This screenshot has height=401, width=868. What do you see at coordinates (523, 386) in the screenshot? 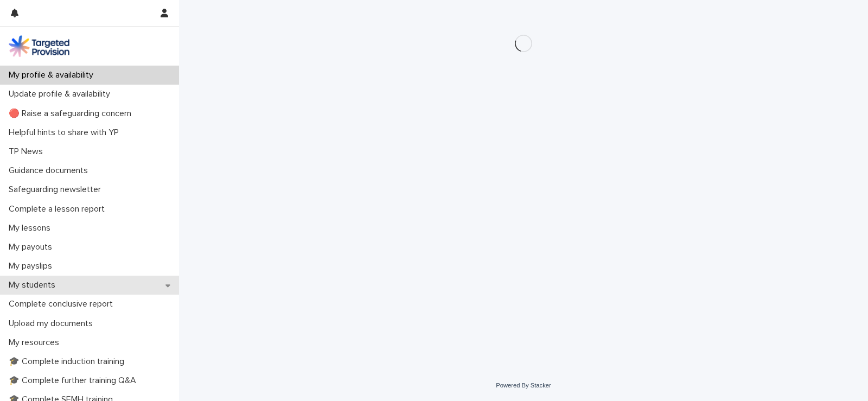
I see `a: Powered By Stacker` at bounding box center [523, 386].